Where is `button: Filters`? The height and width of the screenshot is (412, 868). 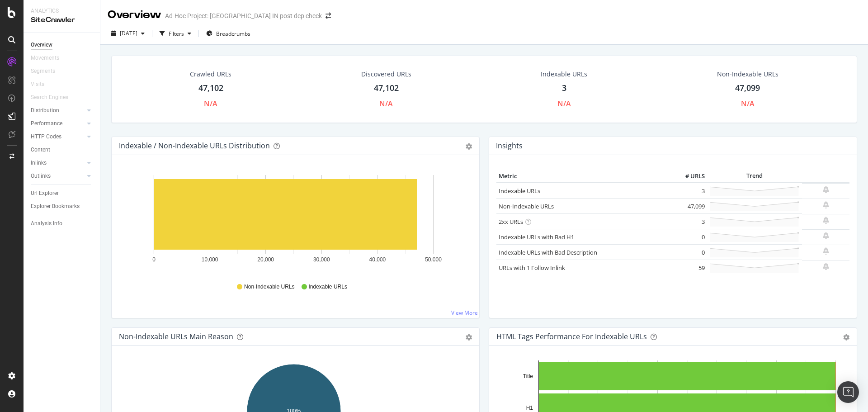
button: Filters is located at coordinates (175, 33).